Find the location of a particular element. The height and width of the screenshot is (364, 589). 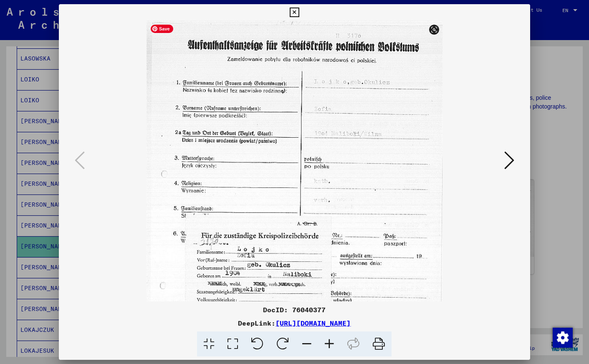

div: DocID: 76040377 is located at coordinates (294, 310).